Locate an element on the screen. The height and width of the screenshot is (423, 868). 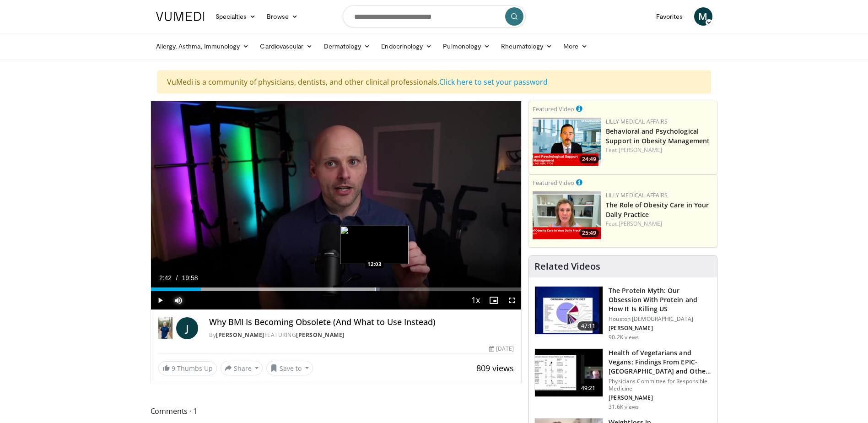
video-js: Video Player is located at coordinates (336, 205).